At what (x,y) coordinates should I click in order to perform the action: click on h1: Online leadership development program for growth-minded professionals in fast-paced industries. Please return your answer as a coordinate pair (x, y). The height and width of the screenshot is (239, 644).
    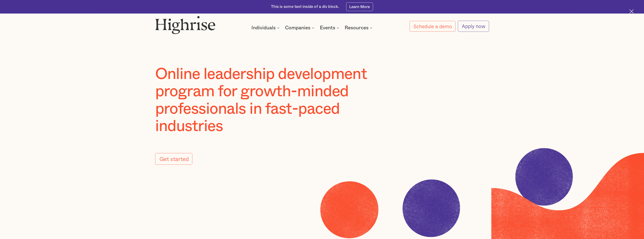
    Looking at the image, I should click on (277, 100).